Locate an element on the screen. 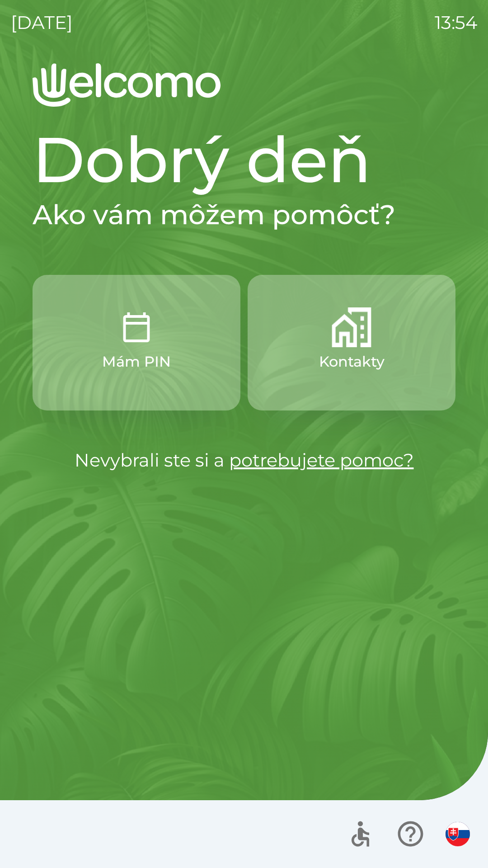  p: Nevybrali ste si a is located at coordinates (244, 460).